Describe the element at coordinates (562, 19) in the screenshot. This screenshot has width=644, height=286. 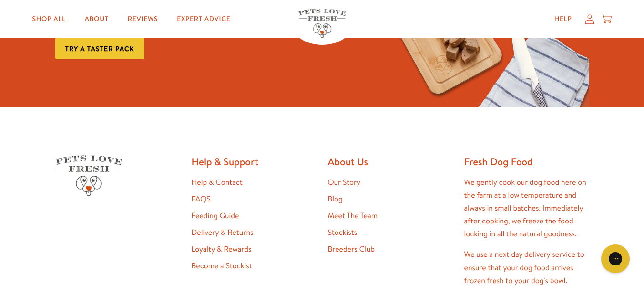
I see `a: Help` at that location.